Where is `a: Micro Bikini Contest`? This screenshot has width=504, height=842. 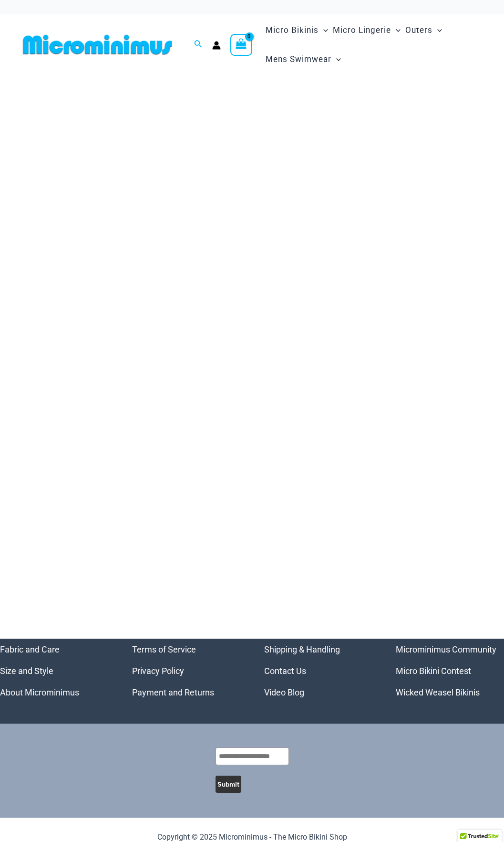
a: Micro Bikini Contest is located at coordinates (433, 671).